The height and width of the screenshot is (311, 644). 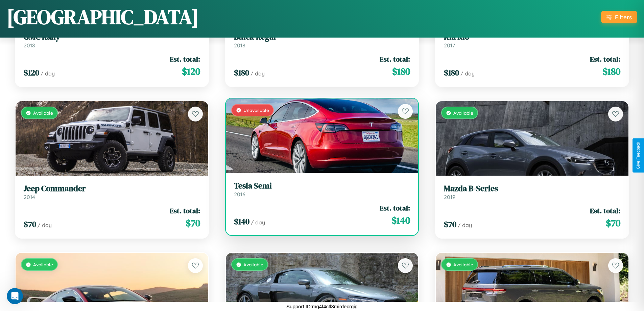 What do you see at coordinates (240, 194) in the screenshot?
I see `span: 2016` at bounding box center [240, 194].